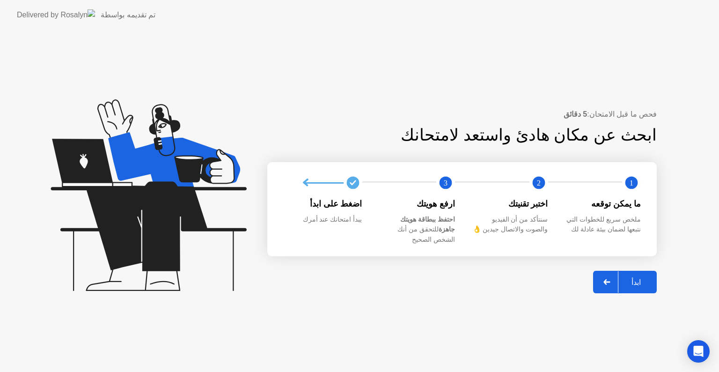 The width and height of the screenshot is (719, 372). What do you see at coordinates (625, 282) in the screenshot?
I see `button: ابدأ` at bounding box center [625, 282].